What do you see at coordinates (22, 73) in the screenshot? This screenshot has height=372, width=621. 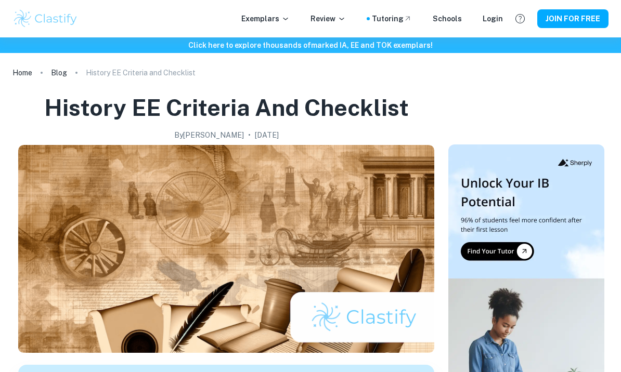 I see `a: Home` at bounding box center [22, 73].